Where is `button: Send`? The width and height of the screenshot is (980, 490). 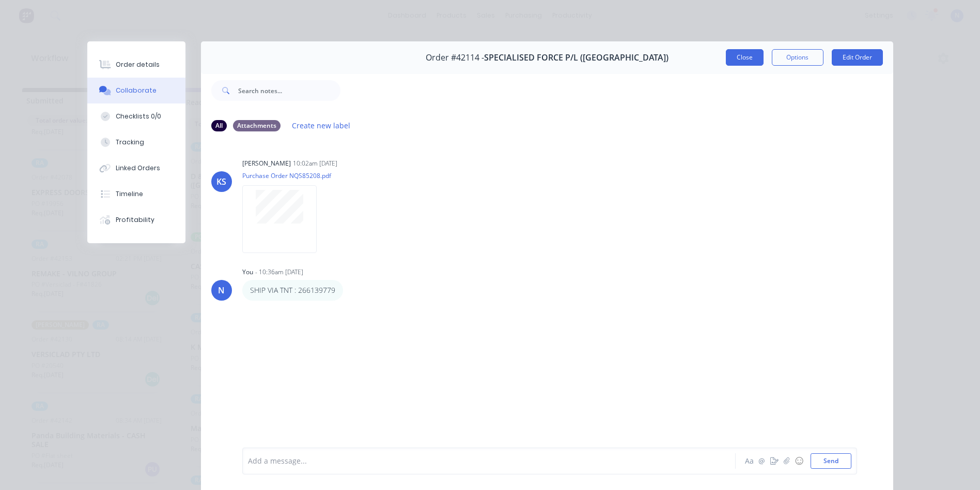 button: Send is located at coordinates (831, 460).